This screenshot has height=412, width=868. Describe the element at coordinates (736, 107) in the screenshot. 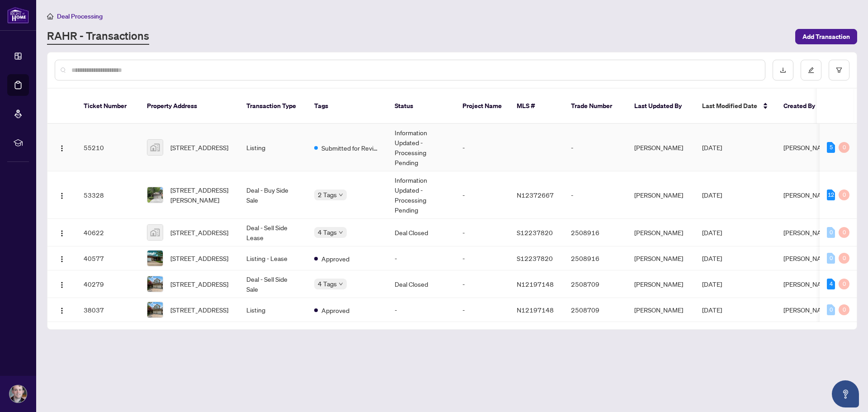

I see `th: Last Modified Date` at that location.